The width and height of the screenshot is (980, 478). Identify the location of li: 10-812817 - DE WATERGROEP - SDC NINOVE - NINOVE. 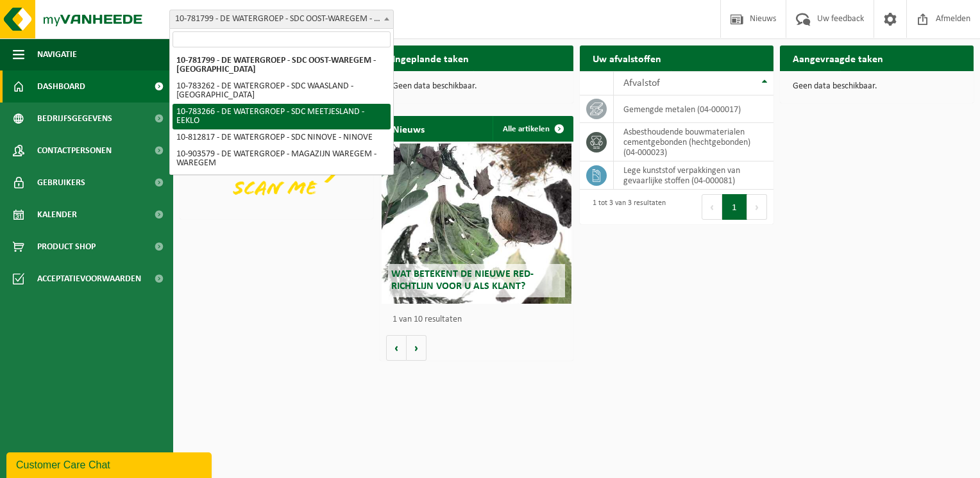
(282, 138).